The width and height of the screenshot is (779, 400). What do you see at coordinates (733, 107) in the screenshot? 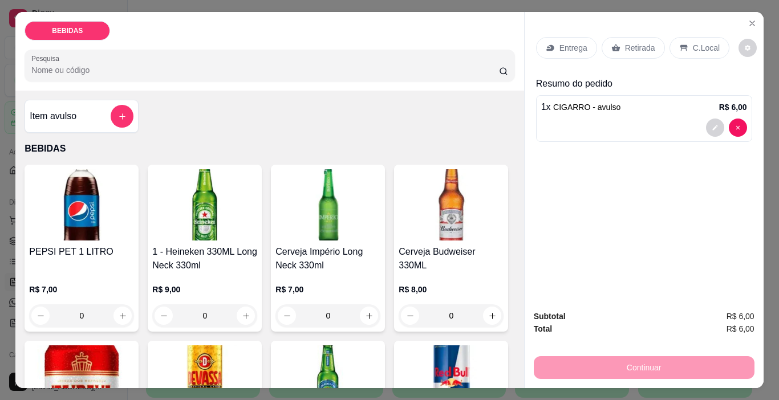
I see `p: R$ 6,00` at bounding box center [733, 107].